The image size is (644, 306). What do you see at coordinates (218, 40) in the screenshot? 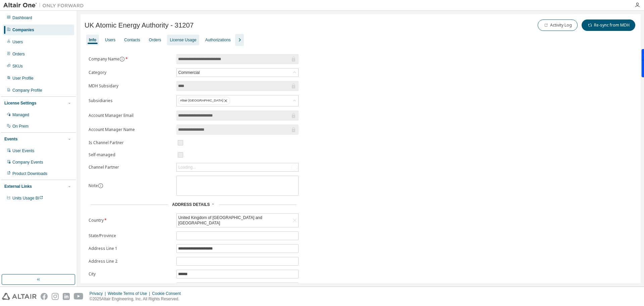
I see `div: Authorizations` at bounding box center [218, 40].